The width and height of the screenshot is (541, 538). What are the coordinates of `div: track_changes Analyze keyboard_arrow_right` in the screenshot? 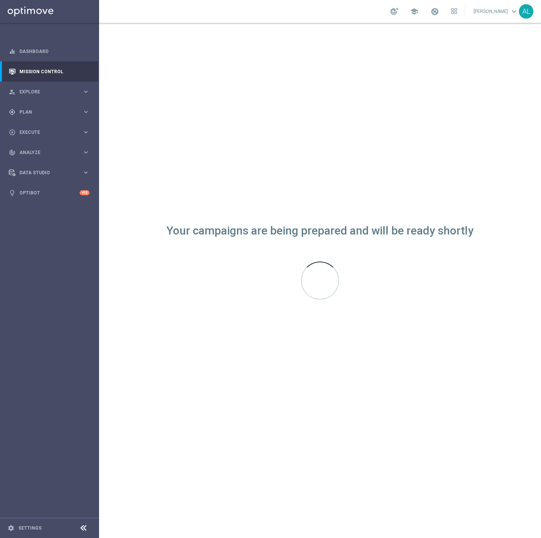 It's located at (49, 152).